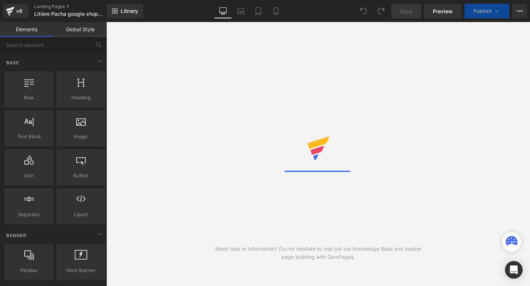 This screenshot has width=530, height=286. Describe the element at coordinates (29, 136) in the screenshot. I see `span: Text Block` at that location.